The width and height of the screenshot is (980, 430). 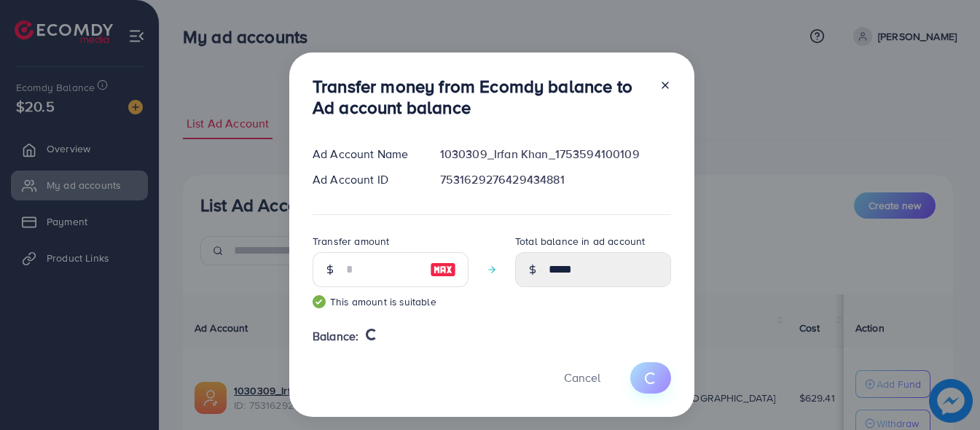 I want to click on div: 7531629276429434881, so click(x=555, y=179).